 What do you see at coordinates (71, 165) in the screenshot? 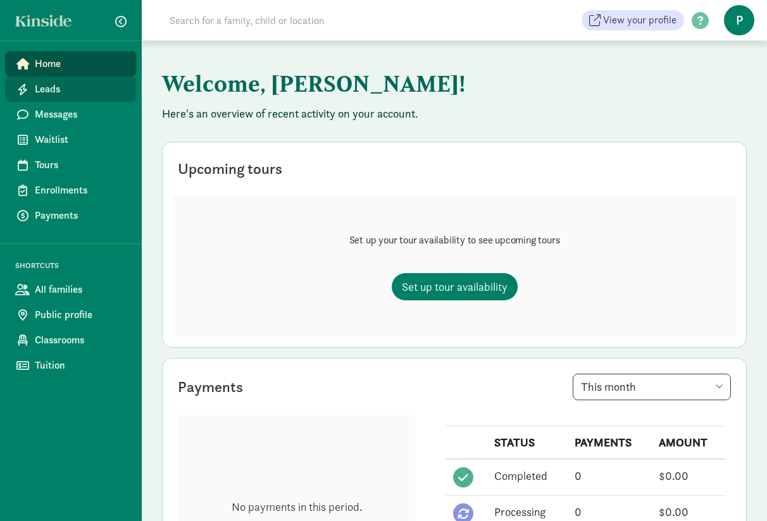
I see `a: Tours` at bounding box center [71, 165].